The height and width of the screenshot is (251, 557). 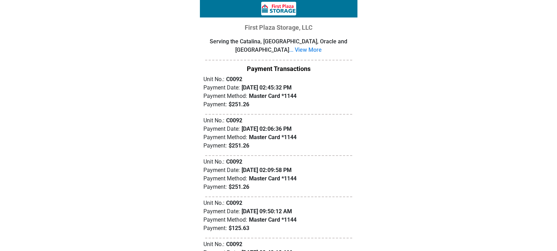 I want to click on div: Payment Transactions, so click(x=279, y=69).